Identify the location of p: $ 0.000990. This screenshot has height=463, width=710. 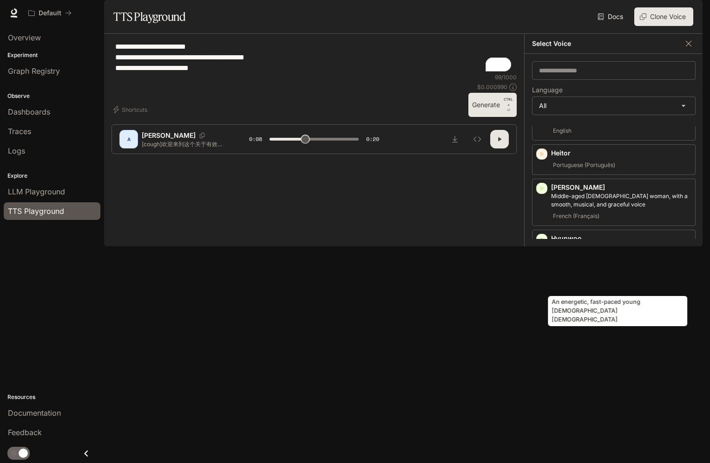
(492, 87).